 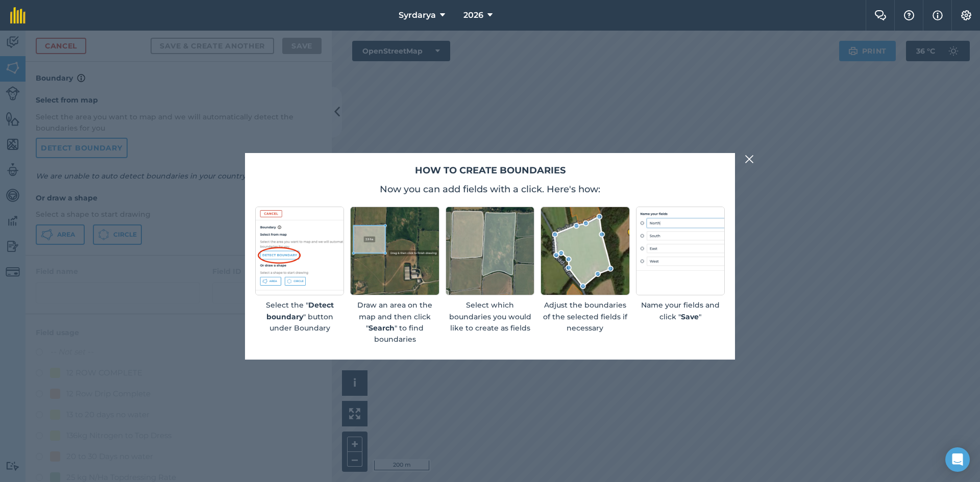 I want to click on span: 2026, so click(x=474, y=15).